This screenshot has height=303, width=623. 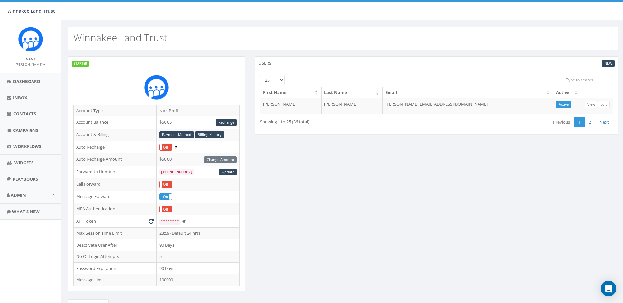 I want to click on a: Recharge, so click(x=226, y=122).